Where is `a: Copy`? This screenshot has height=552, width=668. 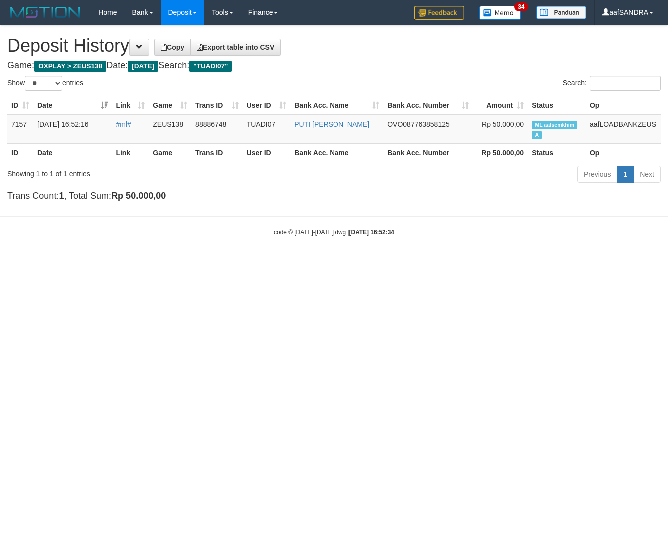
a: Copy is located at coordinates (172, 47).